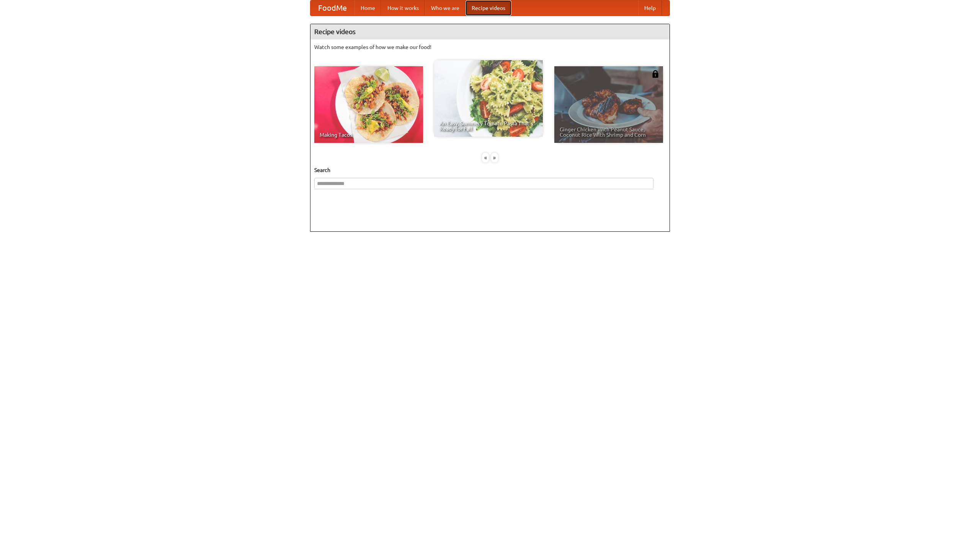  I want to click on a: Who we are, so click(445, 8).